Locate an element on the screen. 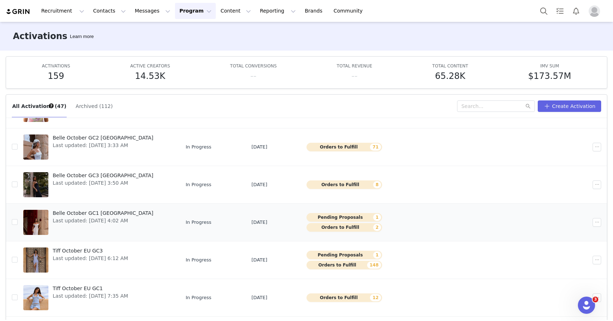  h5: 159 is located at coordinates (56, 76).